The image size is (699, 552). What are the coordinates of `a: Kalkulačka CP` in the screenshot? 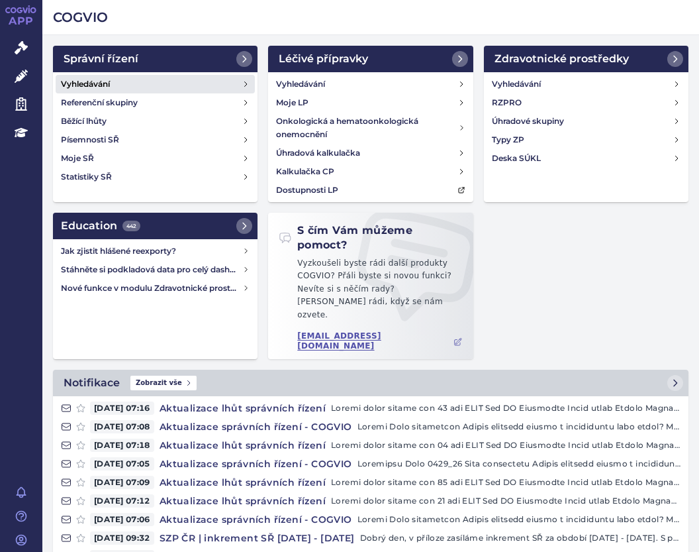 It's located at (370, 172).